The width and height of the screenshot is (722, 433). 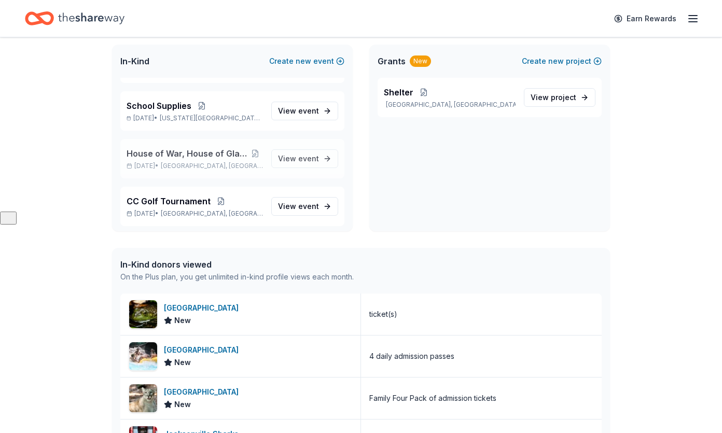 What do you see at coordinates (143, 315) in the screenshot?
I see `img: Image for Tree Hill Nature Center` at bounding box center [143, 315].